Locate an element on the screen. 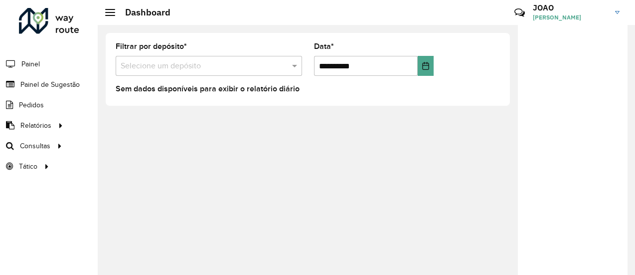 Image resolution: width=635 pixels, height=275 pixels. span: Tático is located at coordinates (28, 166).